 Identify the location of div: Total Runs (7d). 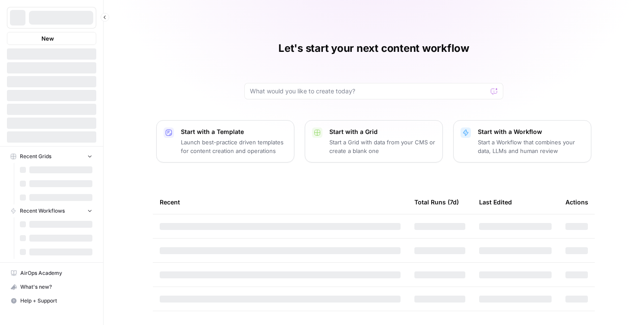
(436, 202).